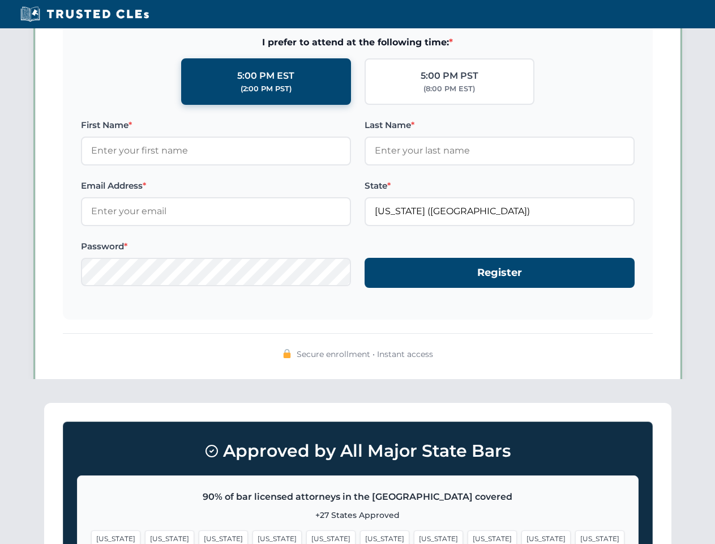 The width and height of the screenshot is (715, 544). Describe the element at coordinates (216, 186) in the screenshot. I see `label: Email Address` at that location.